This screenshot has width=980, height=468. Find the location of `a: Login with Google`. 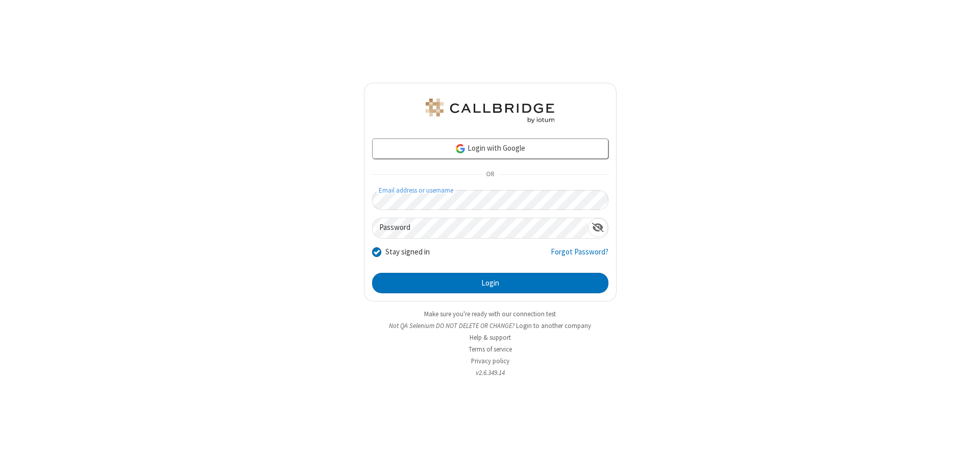

a: Login with Google is located at coordinates (490, 149).